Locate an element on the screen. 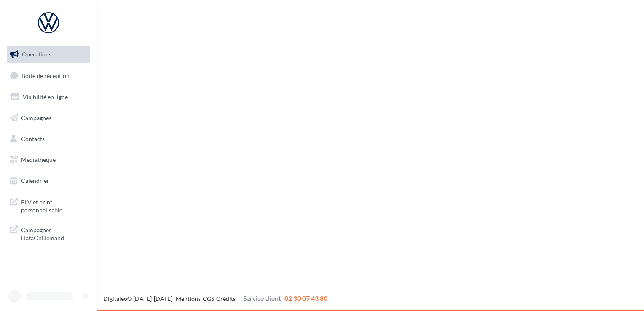 Image resolution: width=644 pixels, height=311 pixels. span: Boîte de réception is located at coordinates (46, 75).